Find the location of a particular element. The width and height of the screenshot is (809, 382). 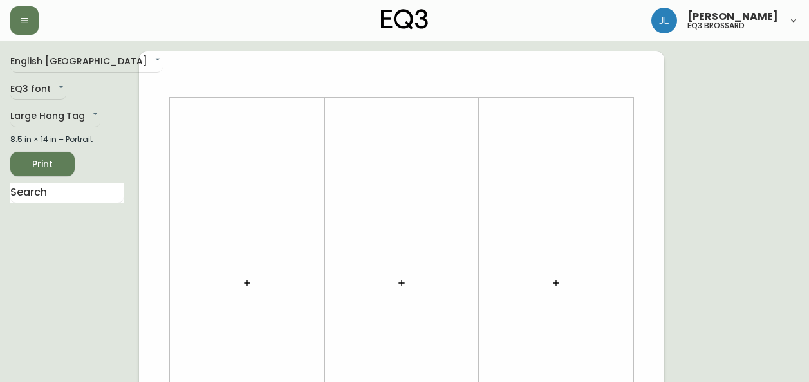

button: Print is located at coordinates (42, 164).